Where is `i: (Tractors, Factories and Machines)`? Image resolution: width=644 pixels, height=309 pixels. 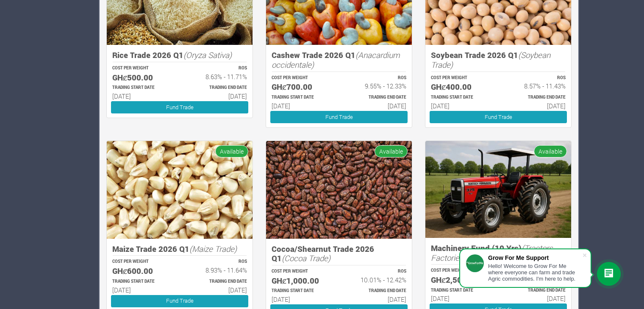
i: (Tractors, Factories and Machines) is located at coordinates (493, 253).